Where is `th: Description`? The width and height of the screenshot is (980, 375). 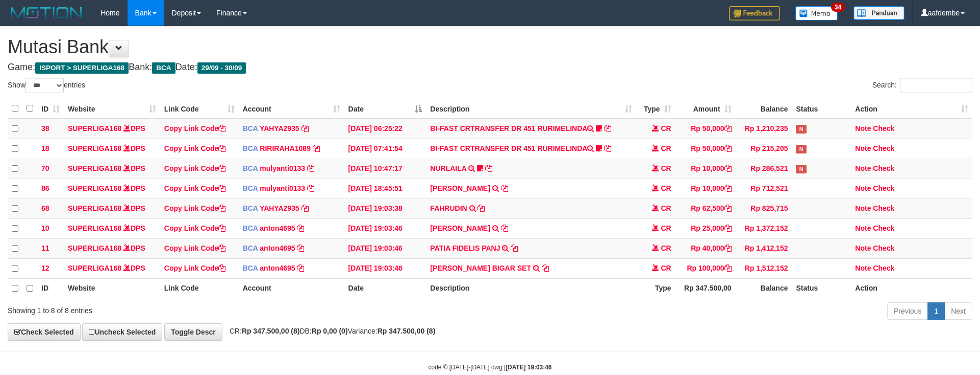 th: Description is located at coordinates (531, 288).